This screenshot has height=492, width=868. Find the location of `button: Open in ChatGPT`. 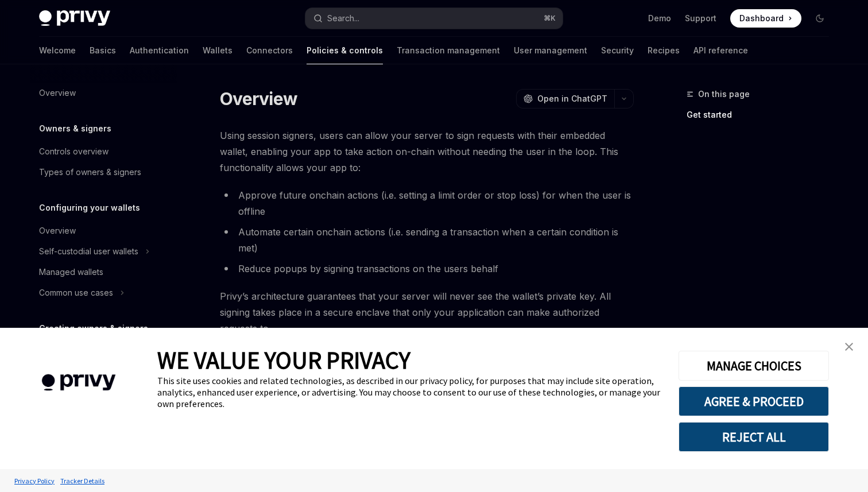

button: Open in ChatGPT is located at coordinates (565, 99).